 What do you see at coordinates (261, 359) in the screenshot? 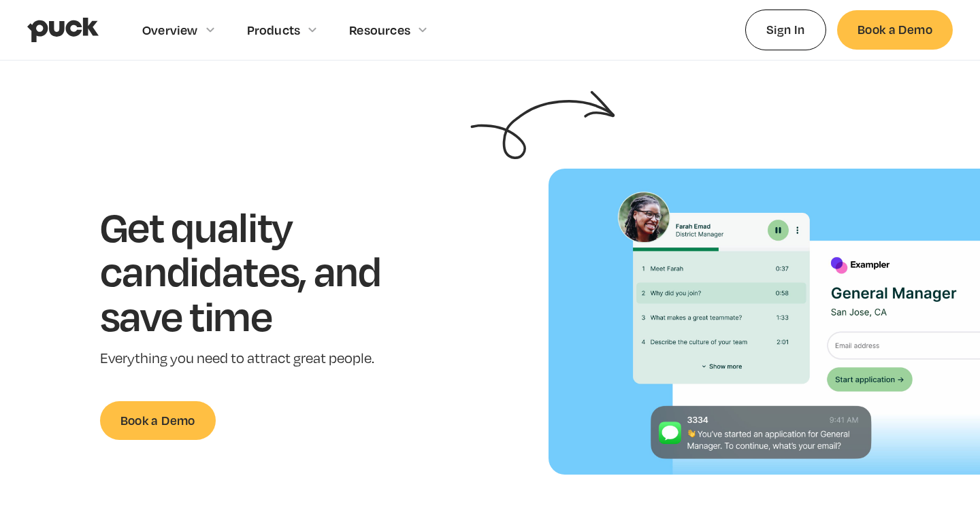
I see `p: Everything you need to attract great people.` at bounding box center [261, 359].